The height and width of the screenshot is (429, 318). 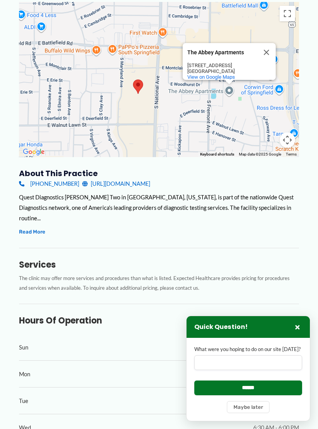 What do you see at coordinates (24, 401) in the screenshot?
I see `span: Tue` at bounding box center [24, 401].